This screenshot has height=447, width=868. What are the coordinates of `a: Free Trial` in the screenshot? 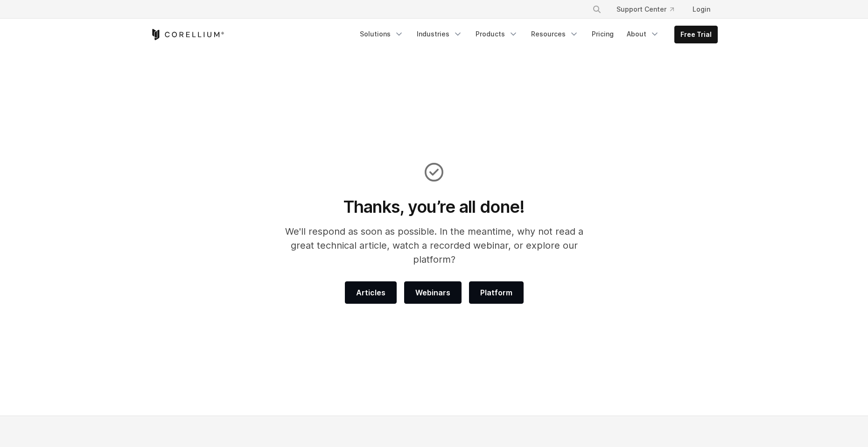 It's located at (696, 35).